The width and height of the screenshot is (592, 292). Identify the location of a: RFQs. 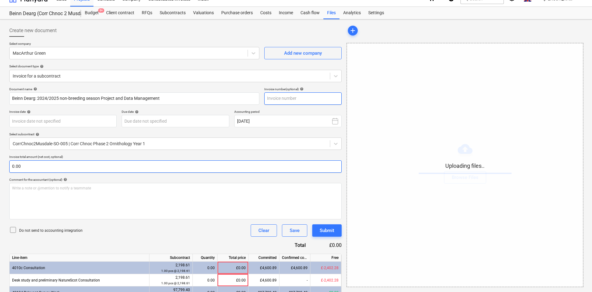
(147, 13).